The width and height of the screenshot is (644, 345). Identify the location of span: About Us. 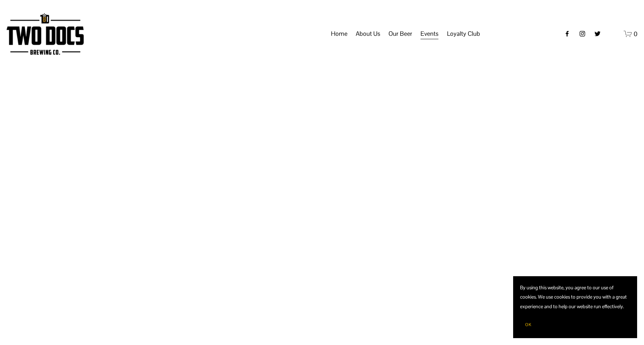
(368, 33).